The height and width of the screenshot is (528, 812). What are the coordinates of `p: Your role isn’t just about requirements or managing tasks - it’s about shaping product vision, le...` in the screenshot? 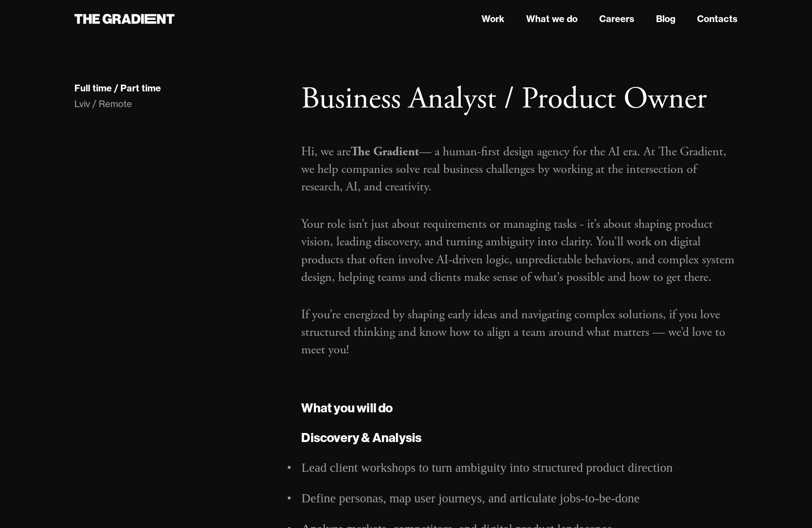 It's located at (519, 251).